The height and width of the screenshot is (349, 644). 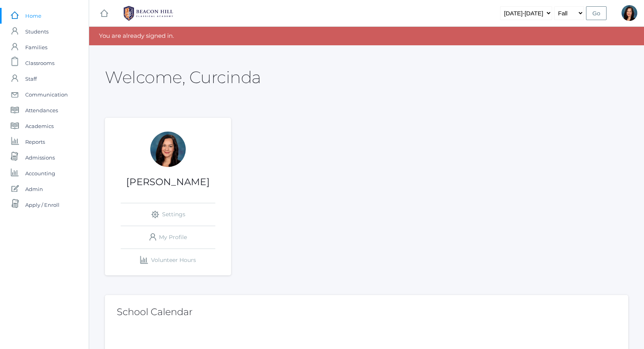 What do you see at coordinates (33, 16) in the screenshot?
I see `span: Home` at bounding box center [33, 16].